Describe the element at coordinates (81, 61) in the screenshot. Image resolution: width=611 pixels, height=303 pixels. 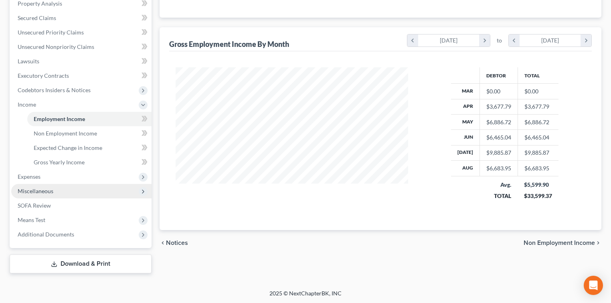
I see `a: Lawsuits` at that location.